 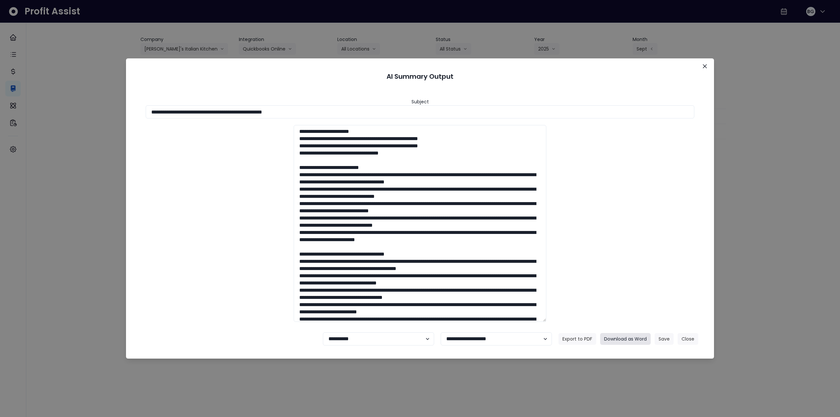 I want to click on button: Export to PDF, so click(x=577, y=339).